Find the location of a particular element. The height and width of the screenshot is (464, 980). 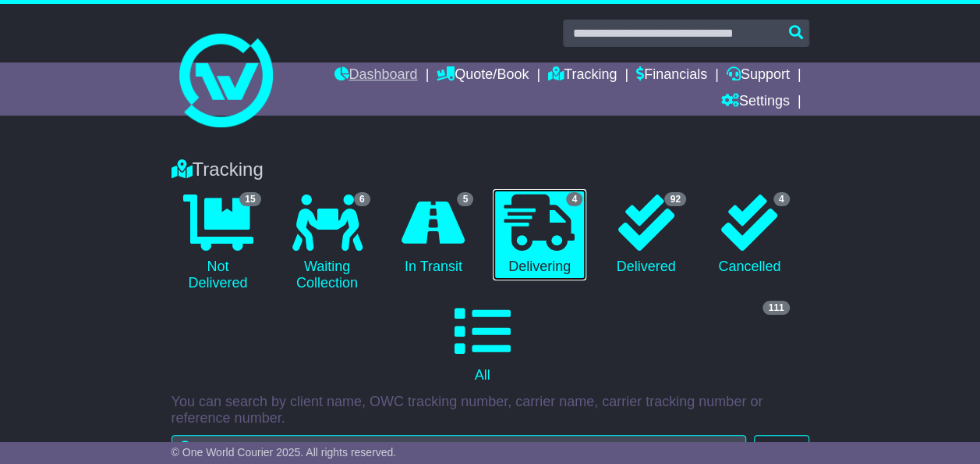

a: 5 In Transit is located at coordinates (434, 235).